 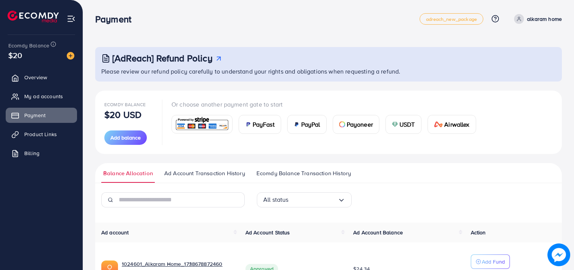 I want to click on a: cardAirwallex, so click(x=452, y=124).